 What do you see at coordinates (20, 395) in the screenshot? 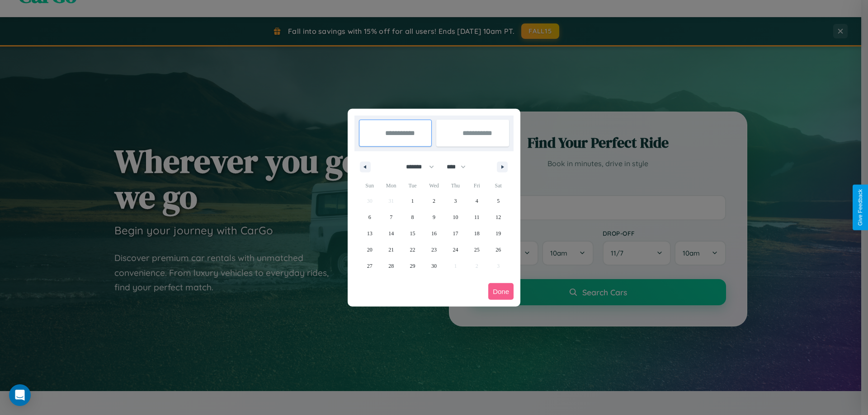
I see `div: Open Intercom Messenger` at bounding box center [20, 395].